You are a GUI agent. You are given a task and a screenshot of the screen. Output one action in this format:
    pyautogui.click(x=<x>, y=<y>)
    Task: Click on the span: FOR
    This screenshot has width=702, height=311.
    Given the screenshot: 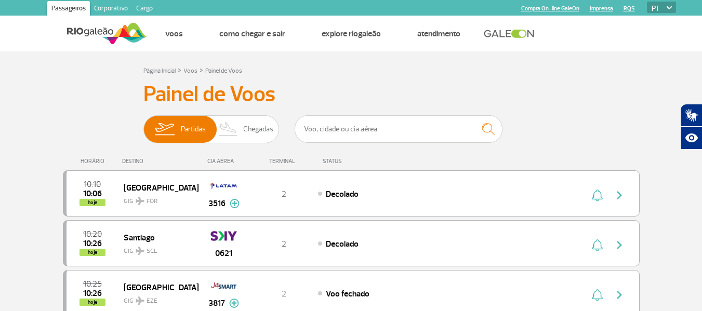 What is the action you would take?
    pyautogui.click(x=152, y=202)
    